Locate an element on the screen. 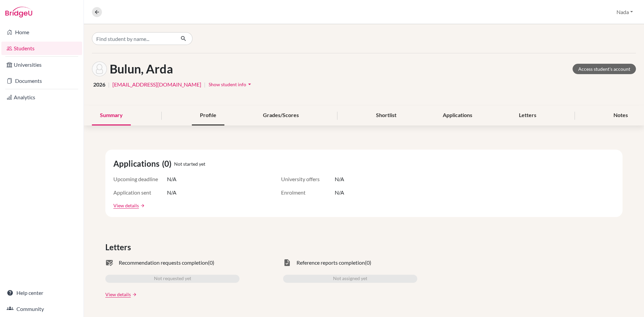  div: Shortlist is located at coordinates (386, 116).